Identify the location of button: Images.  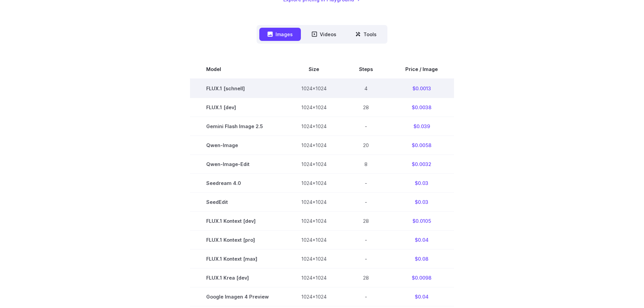
(280, 34).